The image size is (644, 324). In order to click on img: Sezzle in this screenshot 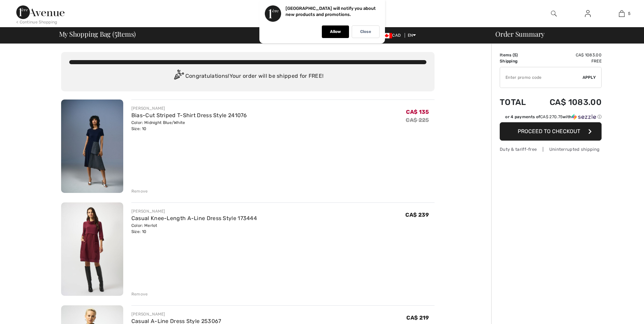, I will do `click(584, 117)`.